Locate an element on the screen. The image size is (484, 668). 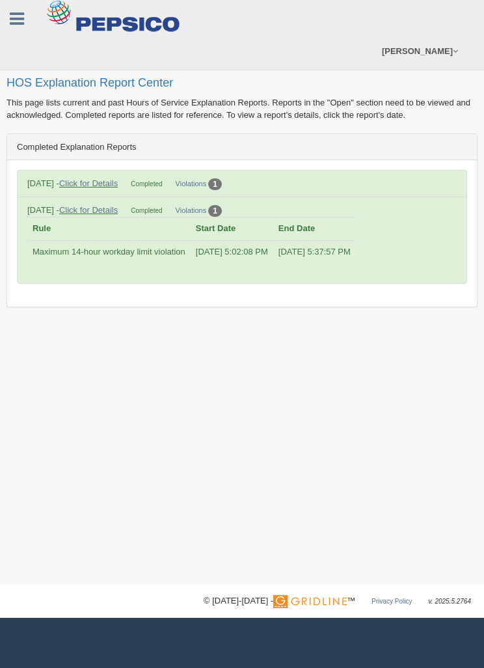
img: Gridline is located at coordinates (310, 601).